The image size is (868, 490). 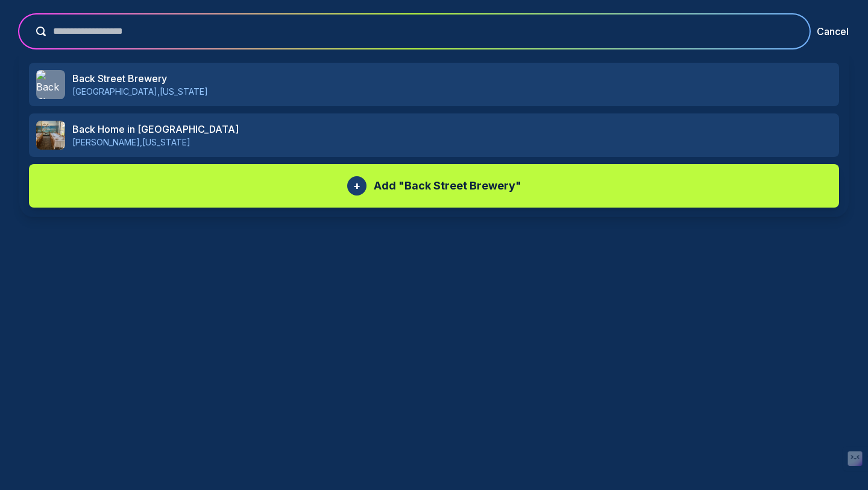 I want to click on img: Back Home in Lahaina, so click(x=50, y=135).